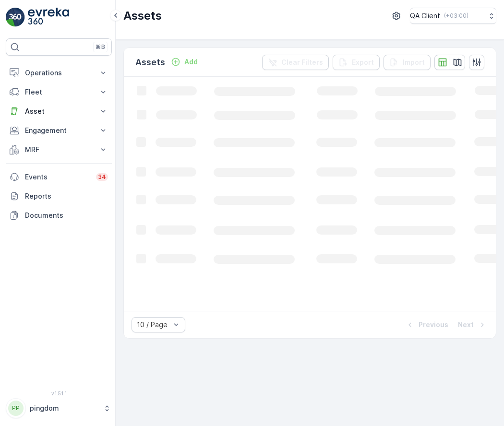  Describe the element at coordinates (16, 408) in the screenshot. I see `div: PP` at that location.